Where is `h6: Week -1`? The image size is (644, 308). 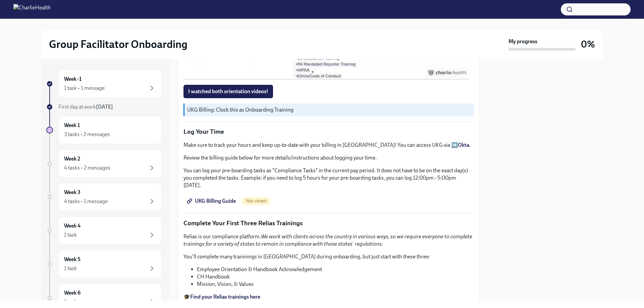
h6: Week -1 is located at coordinates (73, 79).